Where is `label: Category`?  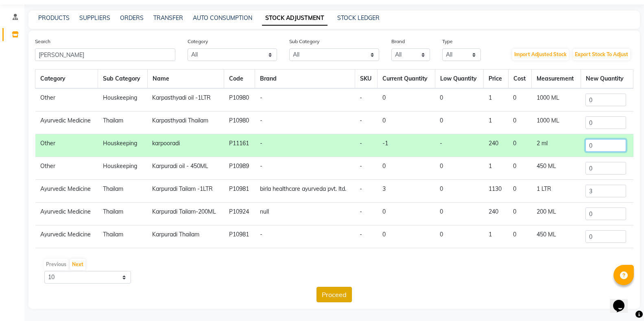 label: Category is located at coordinates (198, 41).